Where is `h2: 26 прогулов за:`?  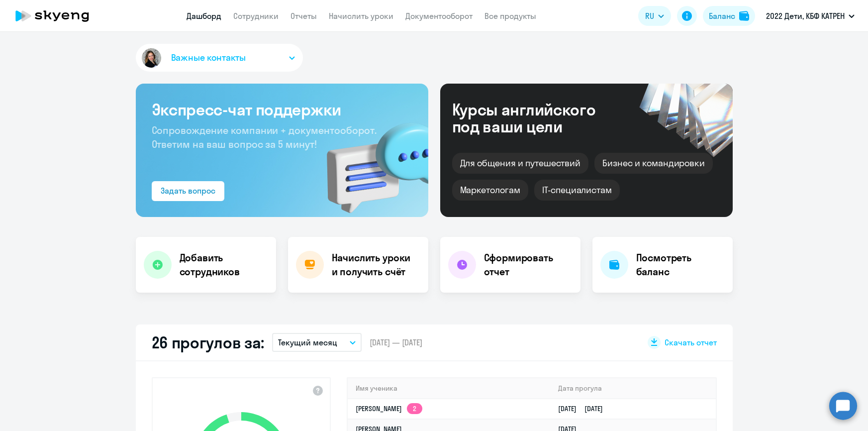
h2: 26 прогулов за: is located at coordinates (208, 342).